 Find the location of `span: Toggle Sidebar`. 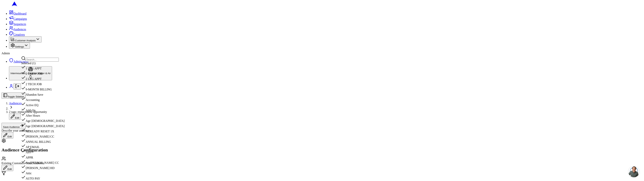

span: Toggle Sidebar is located at coordinates (16, 97).